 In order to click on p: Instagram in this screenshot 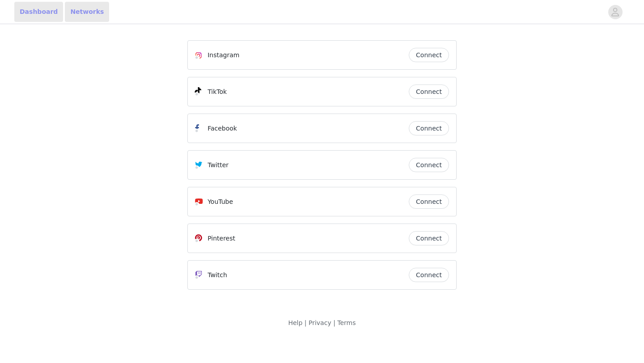, I will do `click(223, 55)`.